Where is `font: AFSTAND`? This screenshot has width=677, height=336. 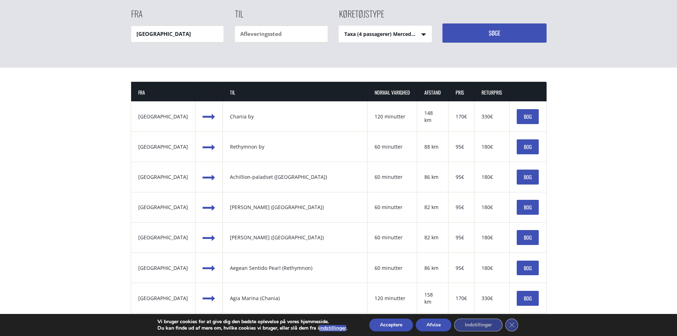
font: AFSTAND is located at coordinates (432, 92).